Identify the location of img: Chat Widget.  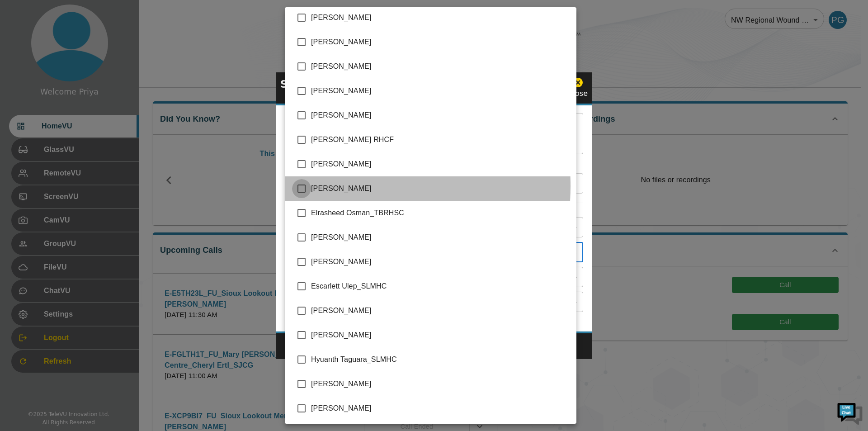
(850, 413).